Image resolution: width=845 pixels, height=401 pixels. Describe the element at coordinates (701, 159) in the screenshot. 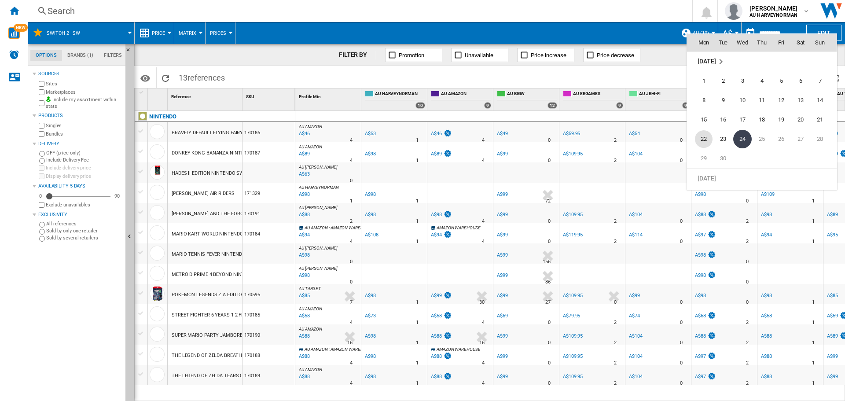

I see `td: Monday September 29 2025` at that location.